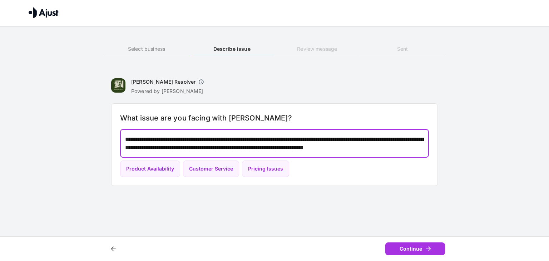 The width and height of the screenshot is (549, 261). I want to click on button: Pricing Issues, so click(266, 169).